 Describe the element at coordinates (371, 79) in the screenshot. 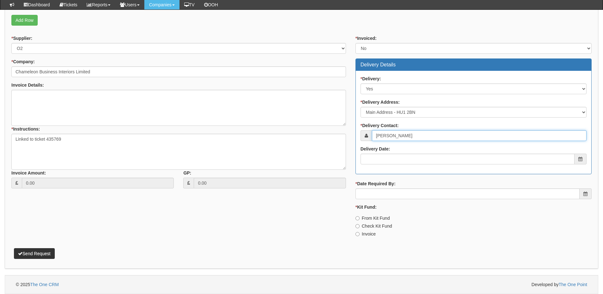

I see `label: Delivery:` at that location.